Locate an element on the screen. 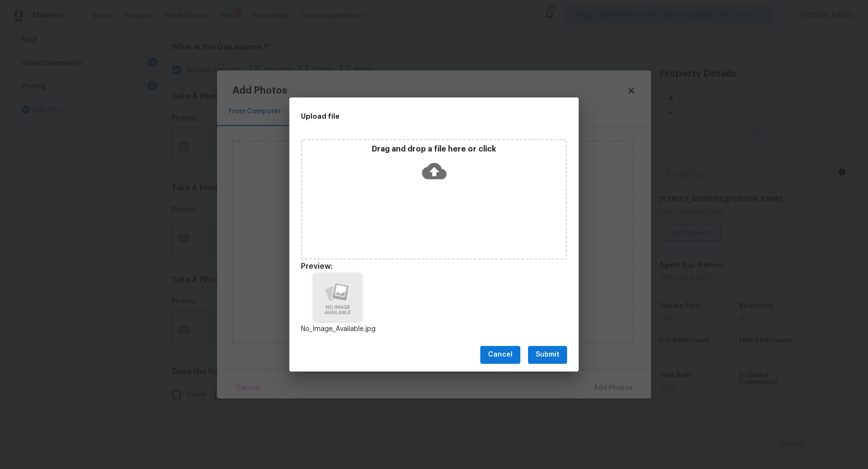 The height and width of the screenshot is (469, 868). span: Submit is located at coordinates (547, 355).